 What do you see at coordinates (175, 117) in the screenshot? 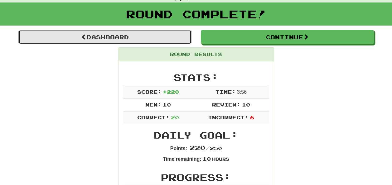
I see `span: 20` at bounding box center [175, 117].